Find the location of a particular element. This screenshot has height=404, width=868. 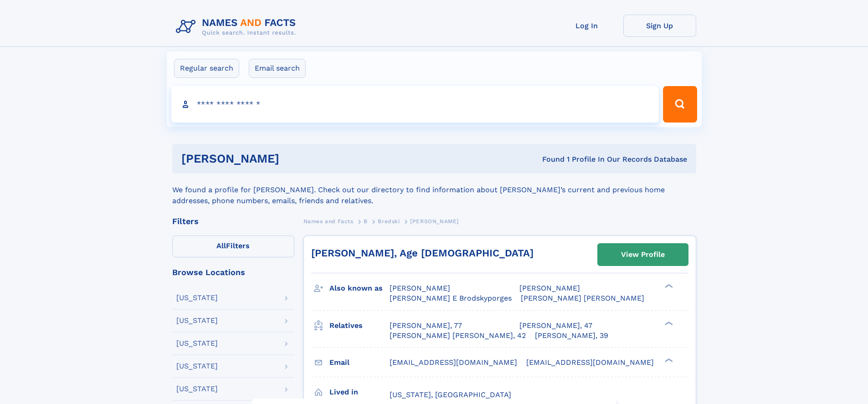

div: Browse Locations is located at coordinates (233, 272).